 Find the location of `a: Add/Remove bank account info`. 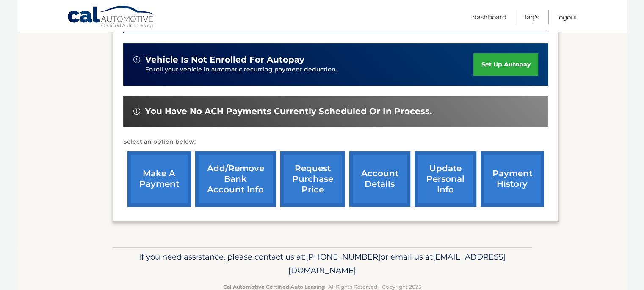

a: Add/Remove bank account info is located at coordinates (235, 179).